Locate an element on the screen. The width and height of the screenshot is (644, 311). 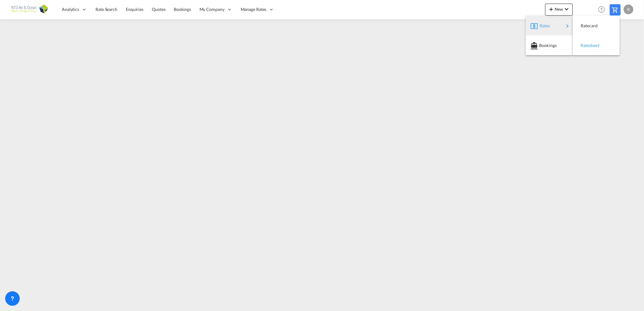
span: Bookings is located at coordinates (543, 46).